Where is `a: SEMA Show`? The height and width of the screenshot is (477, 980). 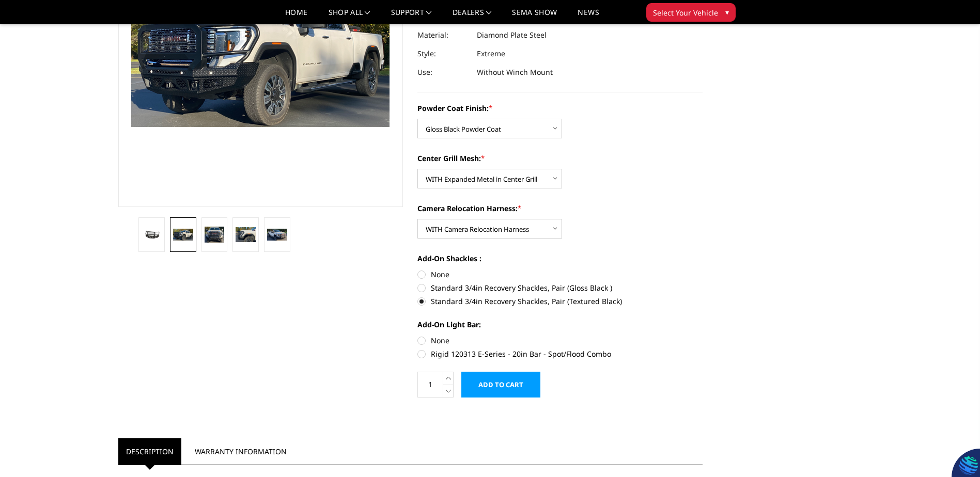
a: SEMA Show is located at coordinates (534, 16).